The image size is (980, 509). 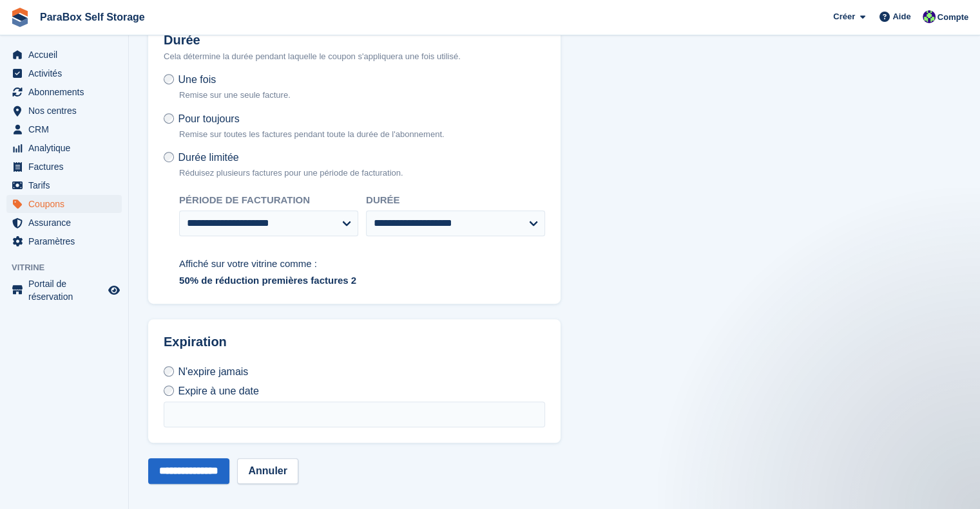 What do you see at coordinates (208, 157) in the screenshot?
I see `span: Durée limitée` at bounding box center [208, 157].